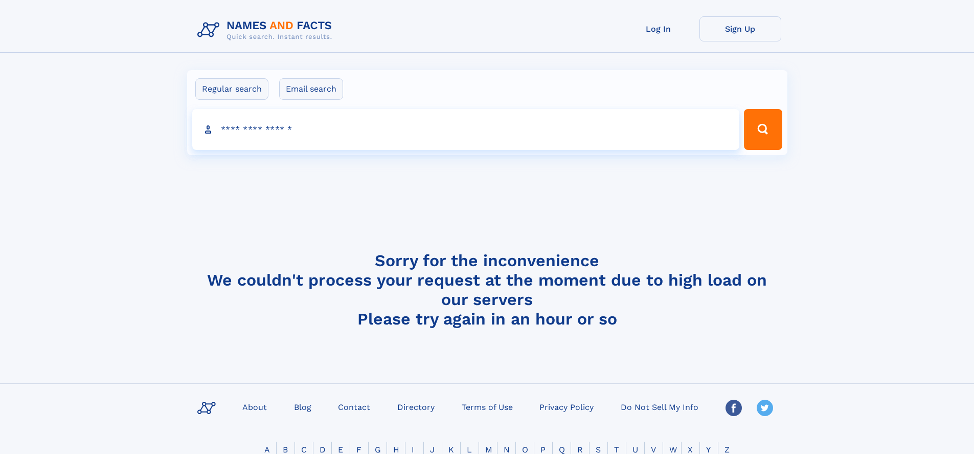 This screenshot has height=454, width=974. I want to click on img: Logo Names and Facts, so click(267, 30).